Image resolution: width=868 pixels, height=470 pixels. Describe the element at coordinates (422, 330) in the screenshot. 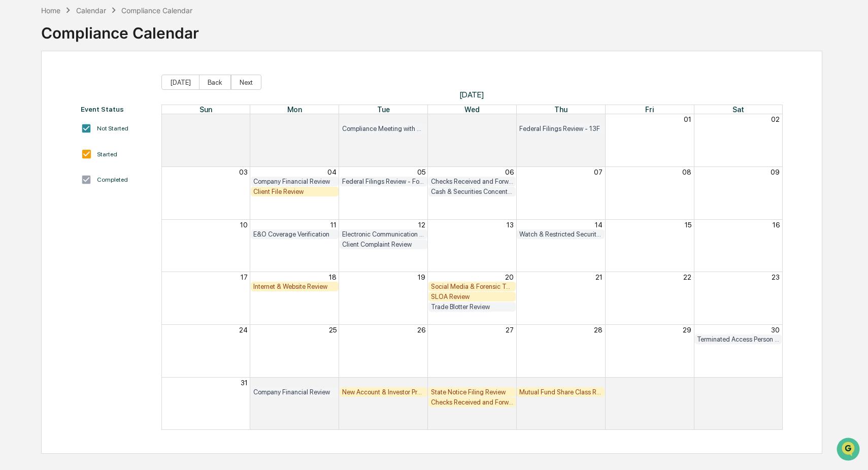

I see `button: 26` at that location.